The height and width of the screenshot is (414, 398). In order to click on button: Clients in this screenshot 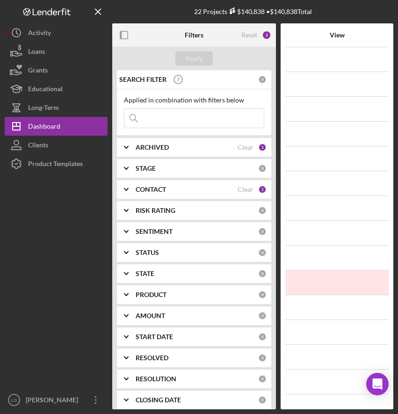, I will do `click(56, 145)`.